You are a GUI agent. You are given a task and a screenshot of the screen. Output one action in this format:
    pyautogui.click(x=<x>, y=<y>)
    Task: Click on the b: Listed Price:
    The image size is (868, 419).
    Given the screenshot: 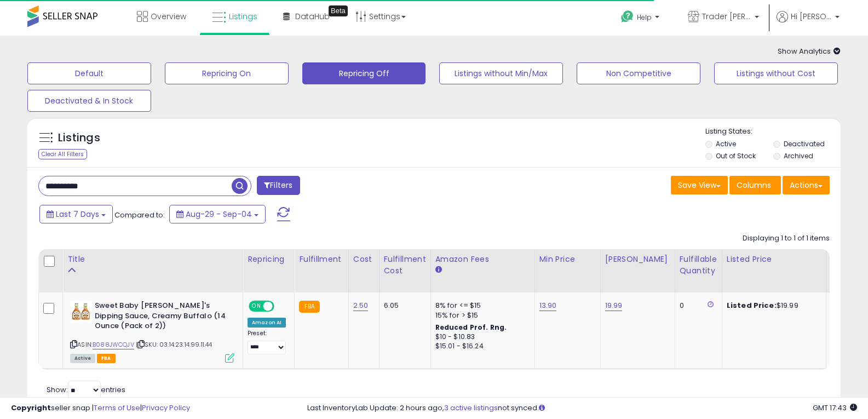 What is the action you would take?
    pyautogui.click(x=751, y=305)
    